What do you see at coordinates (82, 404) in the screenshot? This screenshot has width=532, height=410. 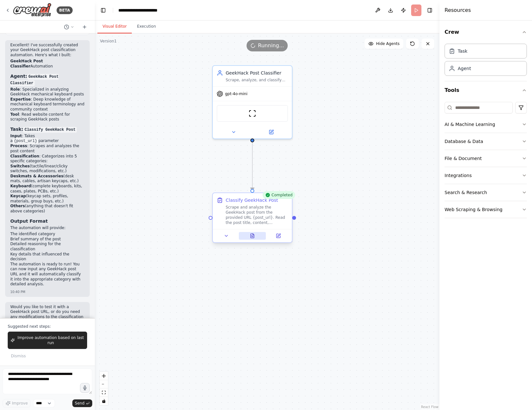 I see `button: Send` at bounding box center [82, 404].